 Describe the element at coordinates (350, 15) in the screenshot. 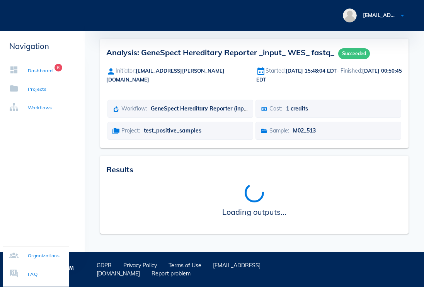

I see `img: avatar.16069ca8.svg` at that location.